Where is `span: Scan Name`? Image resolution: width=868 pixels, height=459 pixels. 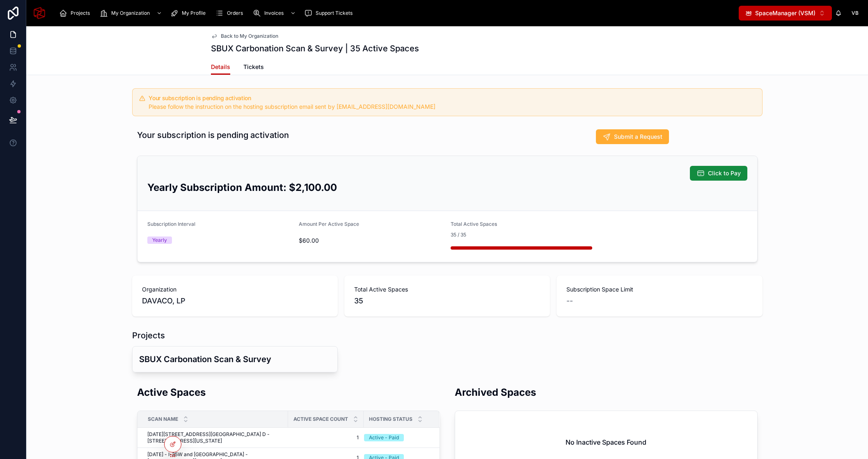 span: Scan Name is located at coordinates (163, 419).